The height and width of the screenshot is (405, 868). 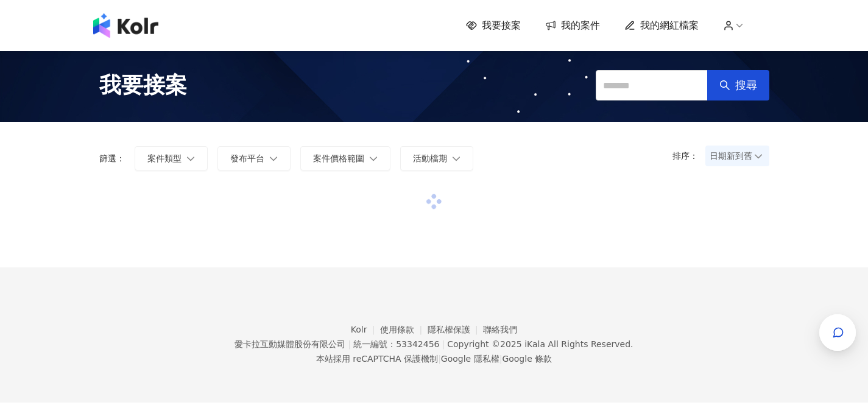 What do you see at coordinates (112, 158) in the screenshot?
I see `p: 篩選：` at bounding box center [112, 158].